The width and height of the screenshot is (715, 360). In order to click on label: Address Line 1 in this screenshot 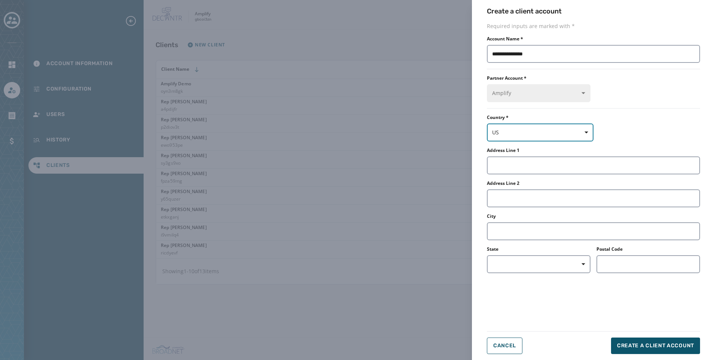, I will do `click(503, 150)`.